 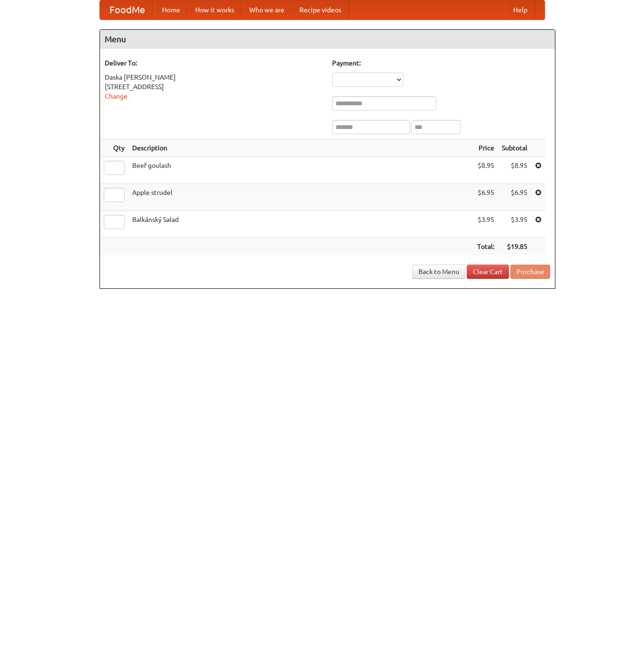 I want to click on th: Total:, so click(x=486, y=246).